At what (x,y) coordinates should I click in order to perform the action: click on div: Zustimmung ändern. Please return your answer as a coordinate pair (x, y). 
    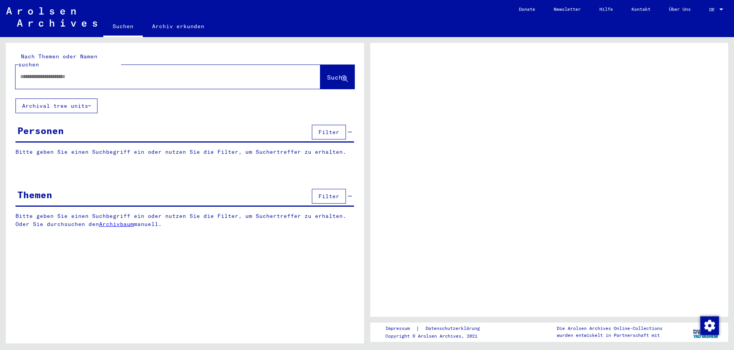
    Looking at the image, I should click on (709, 326).